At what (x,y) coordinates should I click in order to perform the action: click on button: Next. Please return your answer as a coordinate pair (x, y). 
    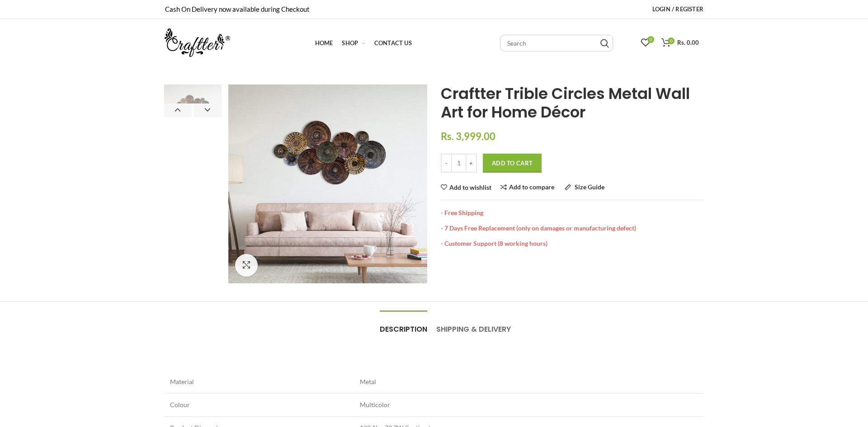
    Looking at the image, I should click on (207, 110).